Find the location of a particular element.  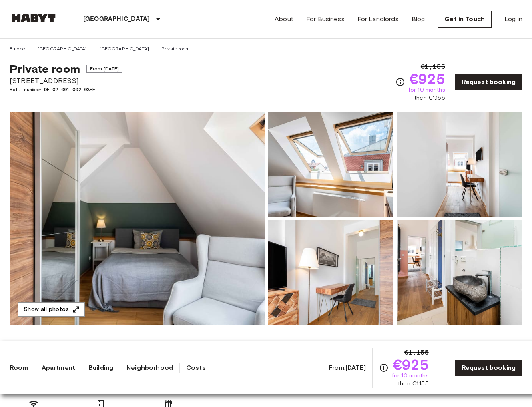

a: About is located at coordinates (284, 19).